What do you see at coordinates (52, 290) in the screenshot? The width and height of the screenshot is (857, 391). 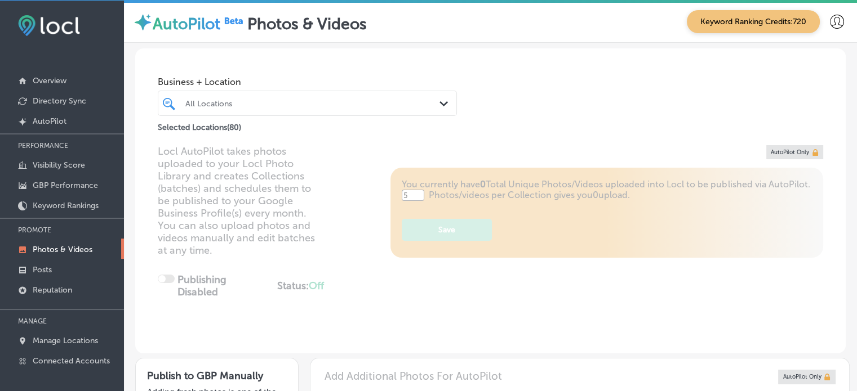 I see `p: Reputation` at bounding box center [52, 290].